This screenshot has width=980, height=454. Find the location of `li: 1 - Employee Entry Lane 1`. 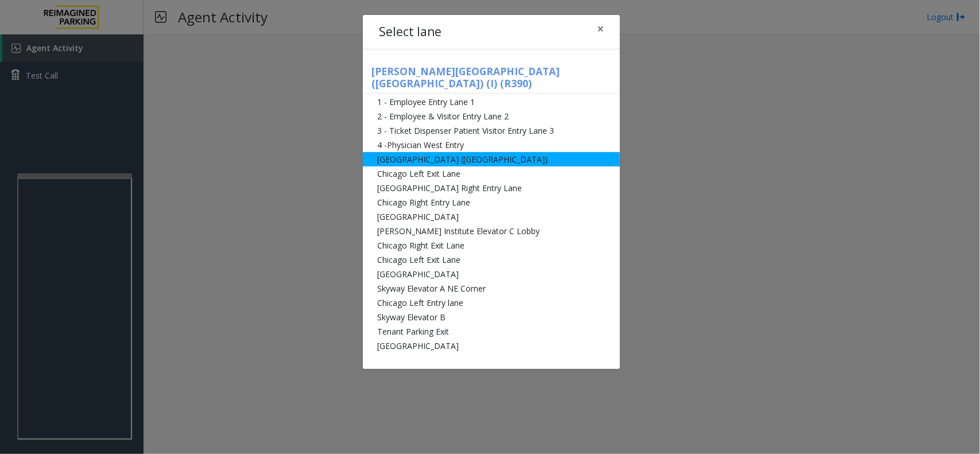

li: 1 - Employee Entry Lane 1 is located at coordinates (491, 101).